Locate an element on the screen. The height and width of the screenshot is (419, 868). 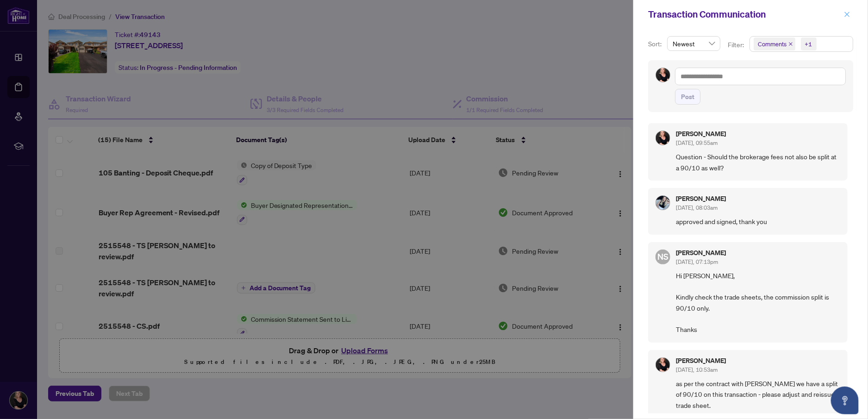
p: Filter: is located at coordinates (737, 45).